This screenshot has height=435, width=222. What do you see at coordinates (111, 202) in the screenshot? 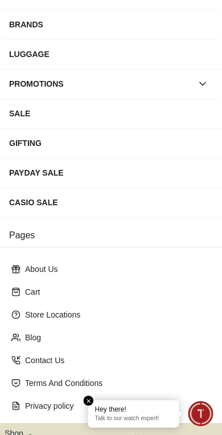
I see `div: CASIO SALE` at bounding box center [111, 202].